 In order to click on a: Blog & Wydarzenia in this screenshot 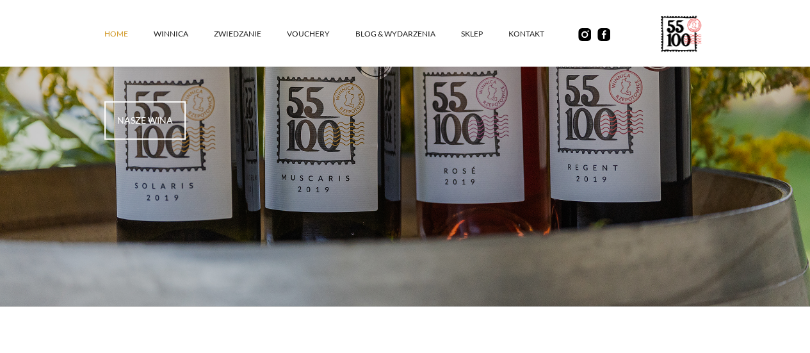, I will do `click(408, 34)`.